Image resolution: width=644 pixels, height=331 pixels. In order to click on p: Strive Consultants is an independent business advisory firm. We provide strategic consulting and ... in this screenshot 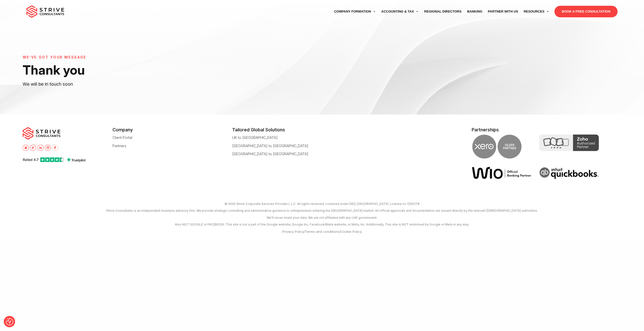, I will do `click(322, 210)`.